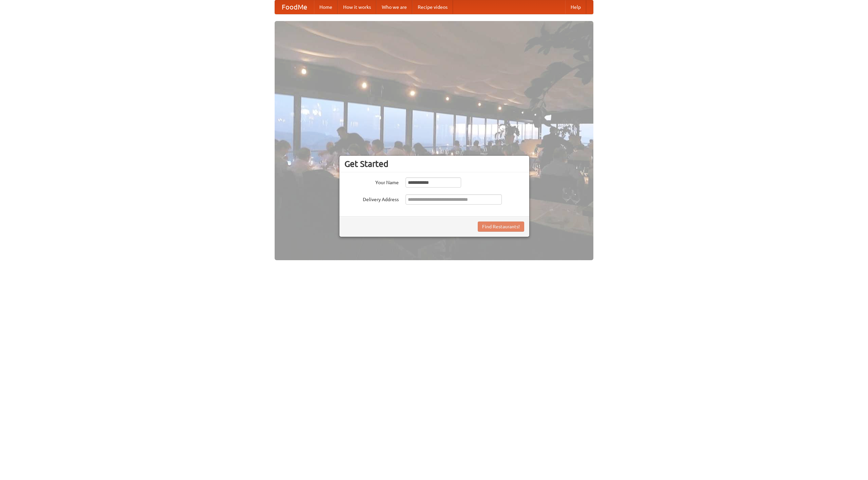 This screenshot has height=480, width=868. What do you see at coordinates (433, 7) in the screenshot?
I see `a: Recipe videos` at bounding box center [433, 7].